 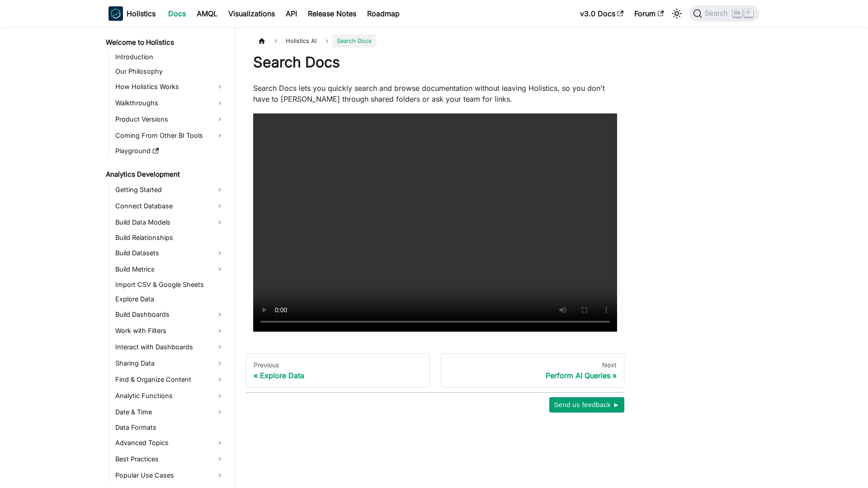 I want to click on a: Coming From Other BI Tools, so click(x=169, y=136).